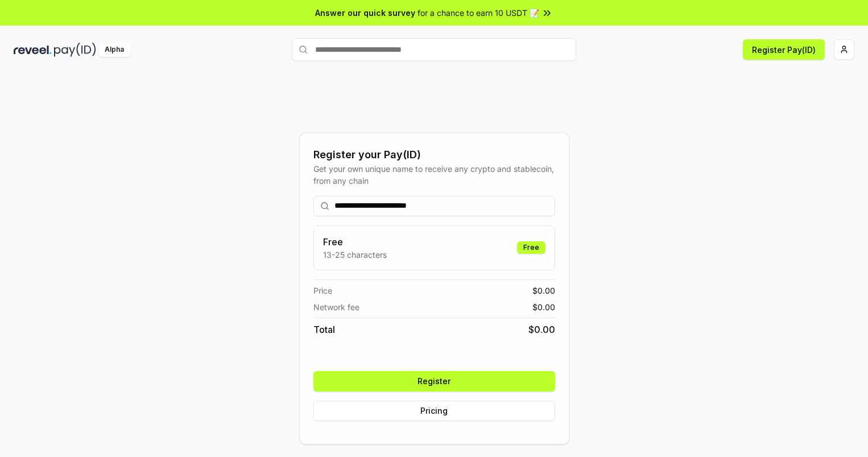 The image size is (868, 457). Describe the element at coordinates (531, 247) in the screenshot. I see `div: Free` at that location.